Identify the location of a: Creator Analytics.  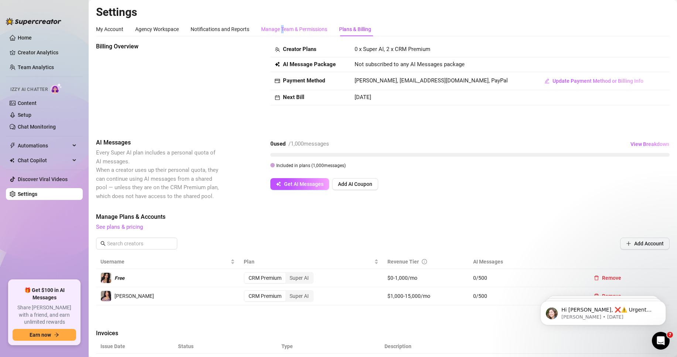
(47, 52).